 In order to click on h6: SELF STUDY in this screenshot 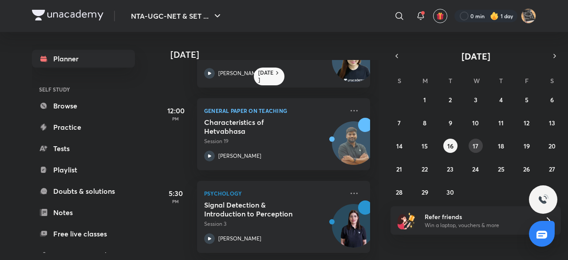, I will do `click(83, 89)`.